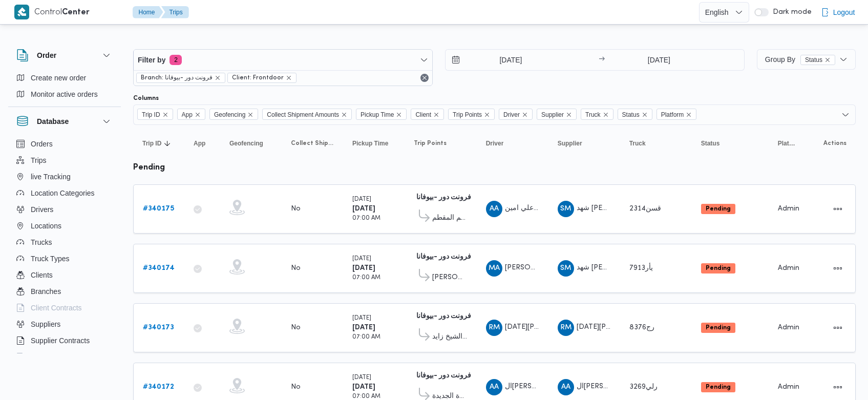 The image size is (868, 400). Describe the element at coordinates (303, 115) in the screenshot. I see `span: Collect Shipment Amounts` at that location.